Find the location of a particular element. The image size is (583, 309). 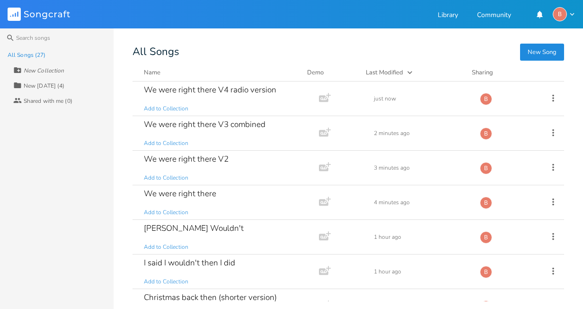

button: Name is located at coordinates (220, 72).